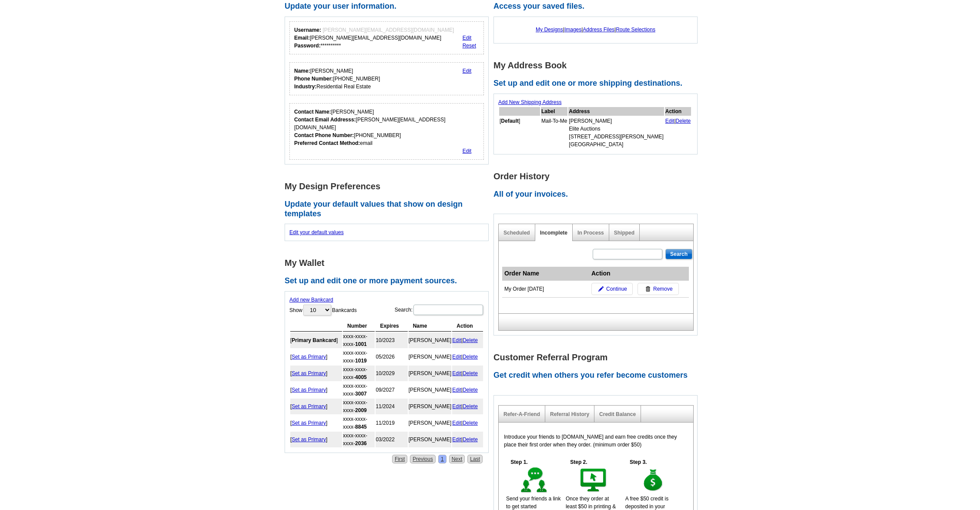  Describe the element at coordinates (554, 133) in the screenshot. I see `td: Mail-To-Me` at that location.